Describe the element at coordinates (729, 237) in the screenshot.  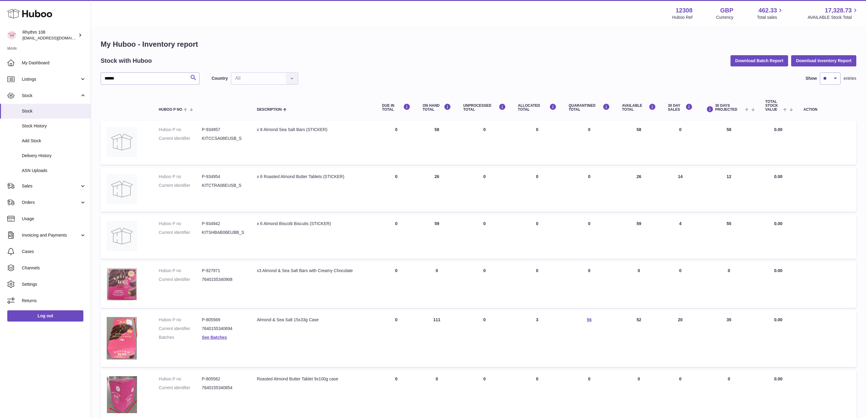
I see `td: 55` at that location.